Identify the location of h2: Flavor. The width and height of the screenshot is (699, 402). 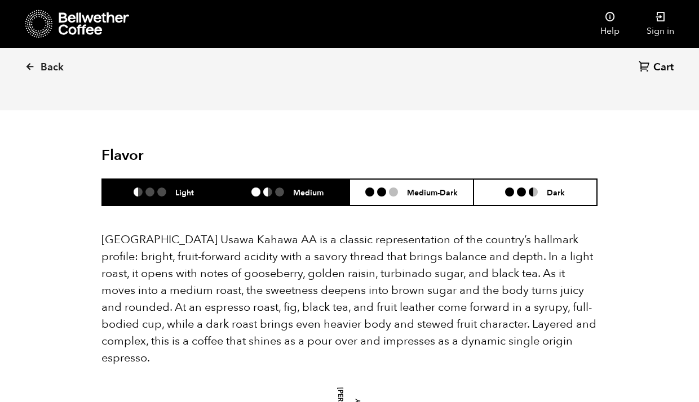
(184, 156).